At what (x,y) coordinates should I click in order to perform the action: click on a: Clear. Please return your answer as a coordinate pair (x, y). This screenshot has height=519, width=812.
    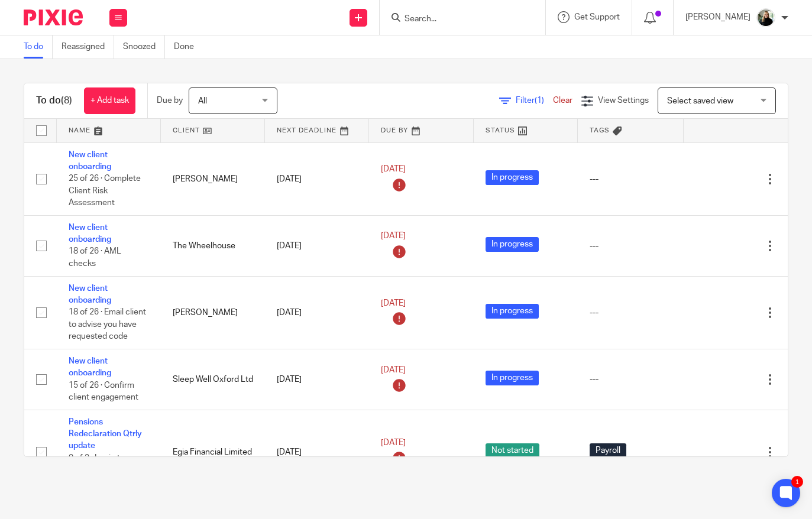
    Looking at the image, I should click on (563, 101).